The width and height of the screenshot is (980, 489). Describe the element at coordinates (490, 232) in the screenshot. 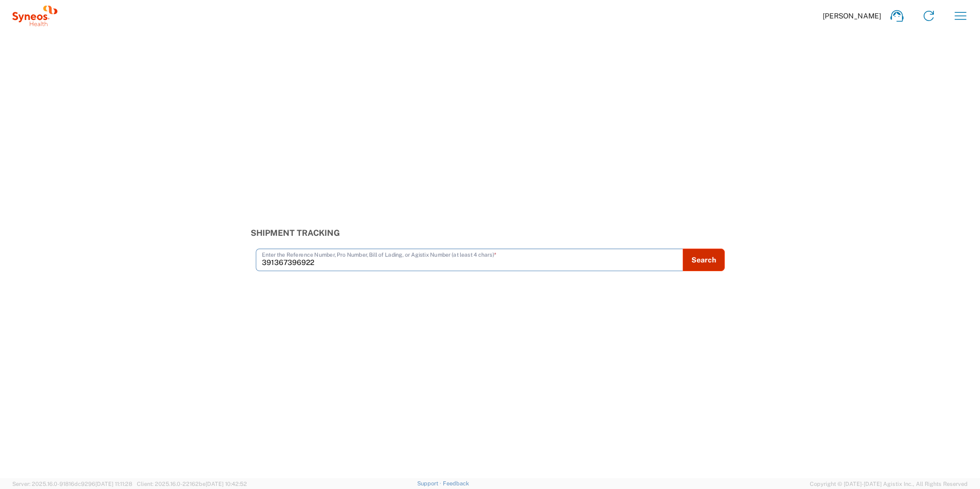

I see `h3: Shipment Tracking` at that location.